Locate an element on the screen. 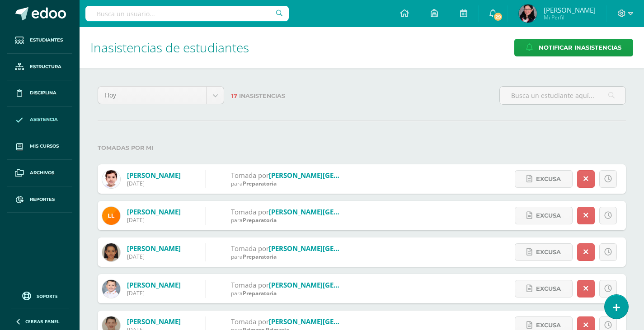 This screenshot has height=330, width=644. span: Estructura is located at coordinates (46, 67).